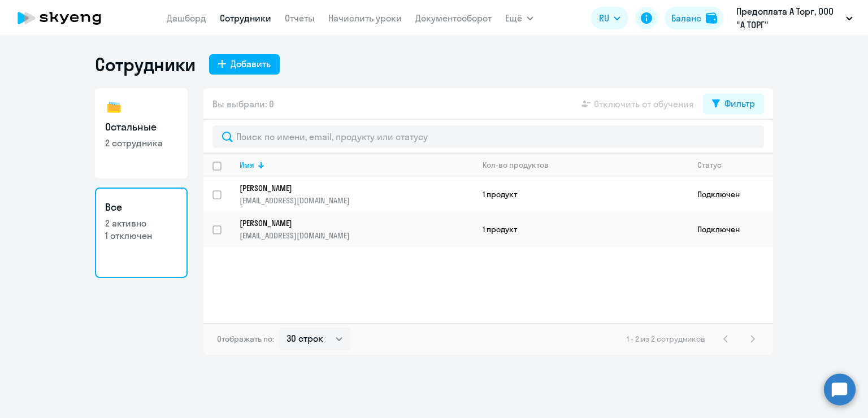  I want to click on h3: Все, so click(141, 207).